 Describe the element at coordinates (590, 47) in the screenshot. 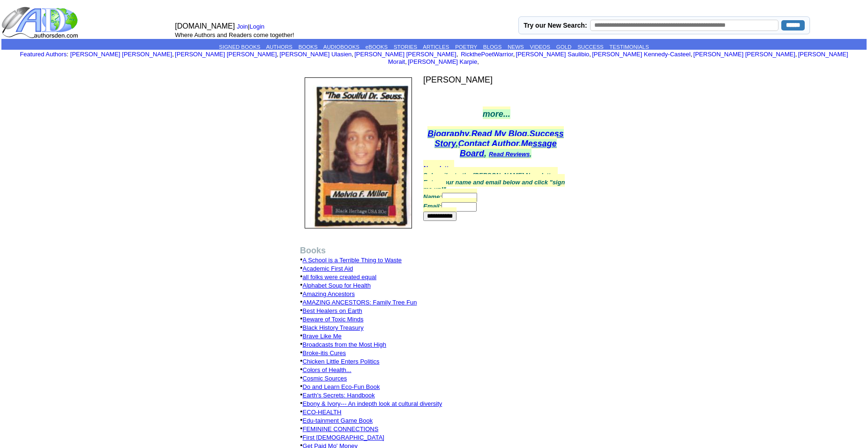

I see `a: SUCCESS` at that location.